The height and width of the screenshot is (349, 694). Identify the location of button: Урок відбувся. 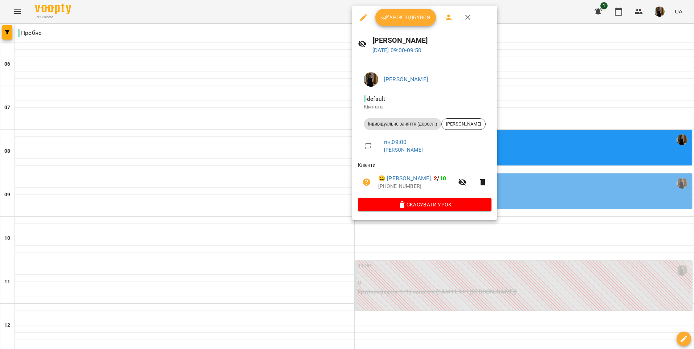
(406, 17).